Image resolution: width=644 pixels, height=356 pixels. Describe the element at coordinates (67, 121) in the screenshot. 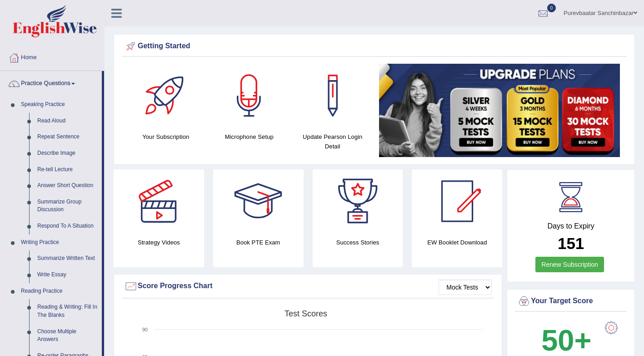

I see `a: Read Aloud` at that location.